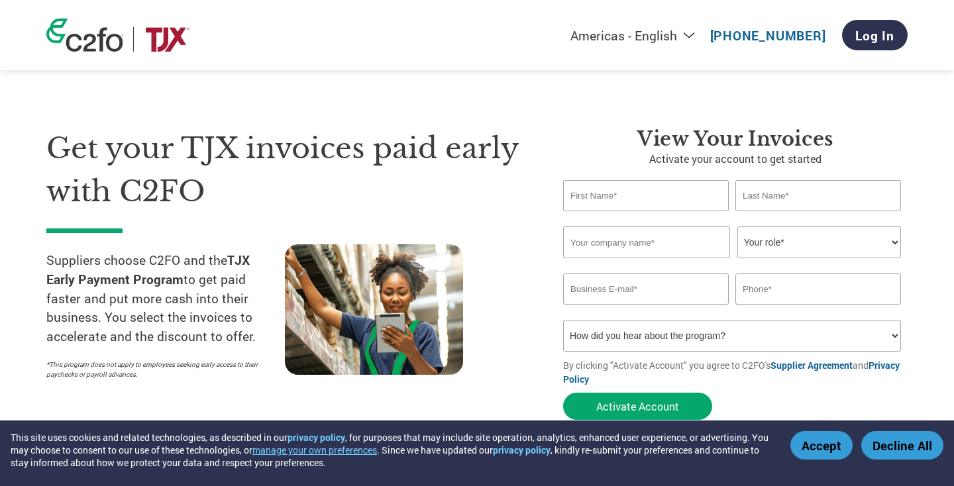  What do you see at coordinates (647, 243) in the screenshot?
I see `input: Your company name*` at bounding box center [647, 243].